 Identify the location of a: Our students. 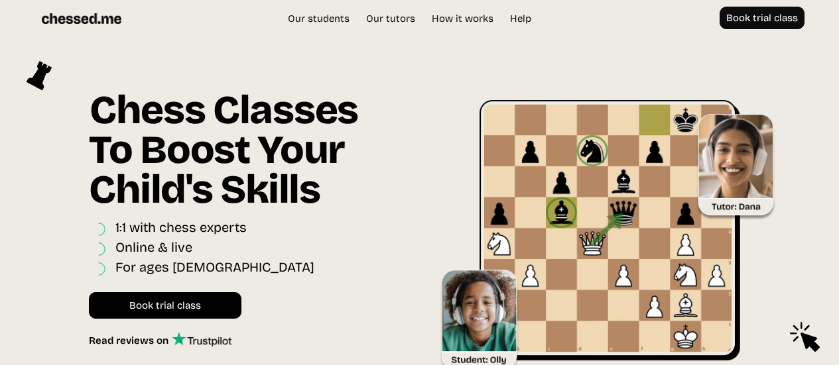
(318, 19).